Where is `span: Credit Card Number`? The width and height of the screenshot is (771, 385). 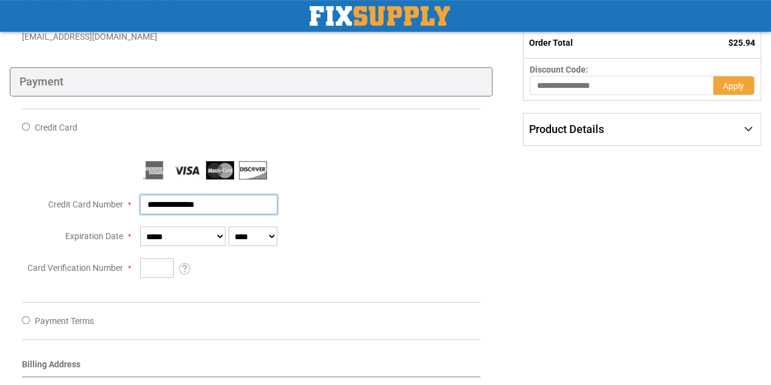 span: Credit Card Number is located at coordinates (85, 204).